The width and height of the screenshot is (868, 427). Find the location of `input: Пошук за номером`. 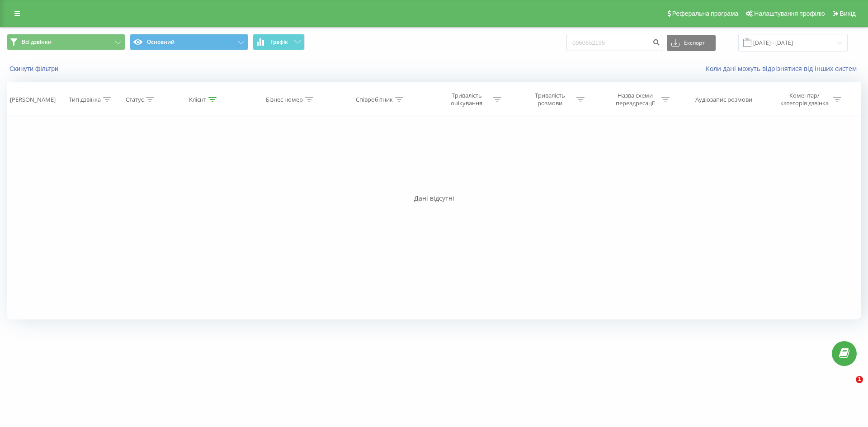

input: Пошук за номером is located at coordinates (614, 43).